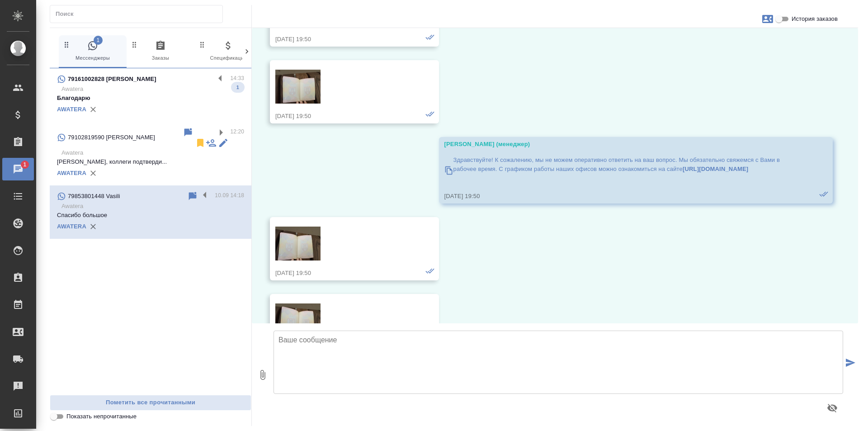  I want to click on span: Заказы, so click(161, 51).